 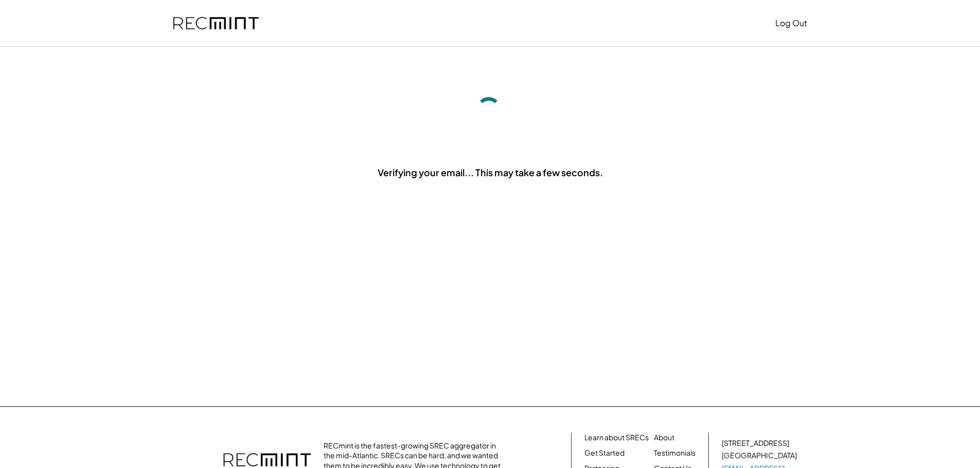 I want to click on a: About, so click(x=664, y=438).